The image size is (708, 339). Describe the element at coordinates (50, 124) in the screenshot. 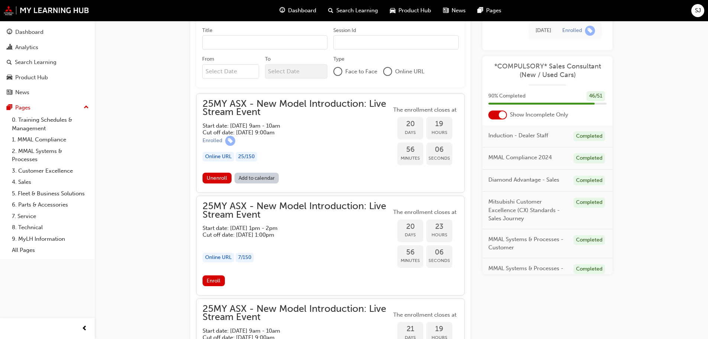

I see `a: 0. Training Schedules & Management` at that location.